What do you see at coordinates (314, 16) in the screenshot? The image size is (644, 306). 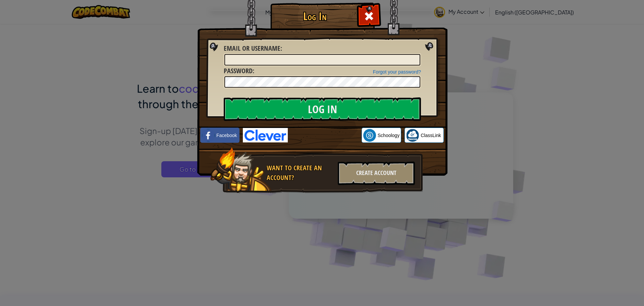 I see `h1: Log In` at bounding box center [314, 16].